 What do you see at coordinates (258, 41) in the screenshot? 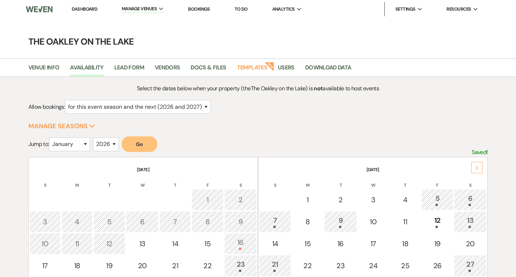
I see `h4: The Oakley on the Lake` at bounding box center [258, 41].